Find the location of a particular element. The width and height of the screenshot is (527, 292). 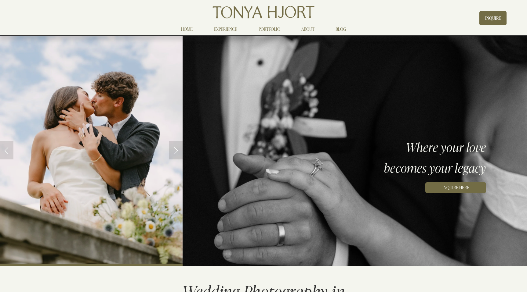

a: BLOG is located at coordinates (341, 29).